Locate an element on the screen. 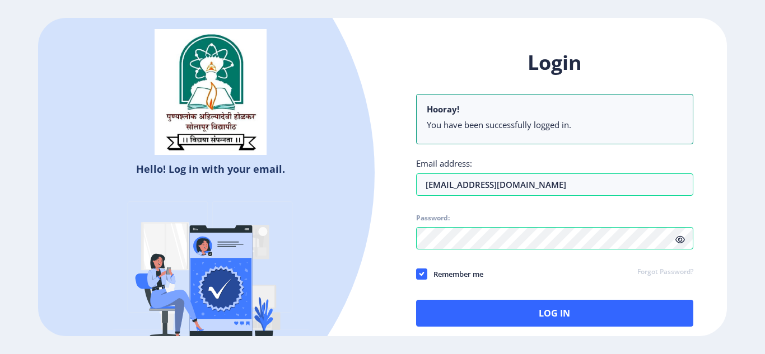  a: Forgot Password? is located at coordinates (665, 273).